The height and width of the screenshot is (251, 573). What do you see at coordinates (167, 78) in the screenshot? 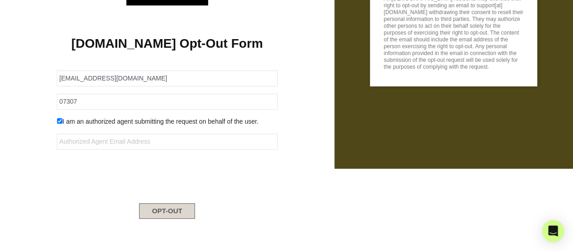
I see `input: Email Address` at bounding box center [167, 78].